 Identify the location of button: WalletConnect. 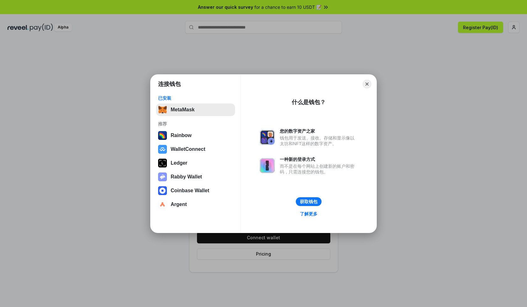
(195, 149).